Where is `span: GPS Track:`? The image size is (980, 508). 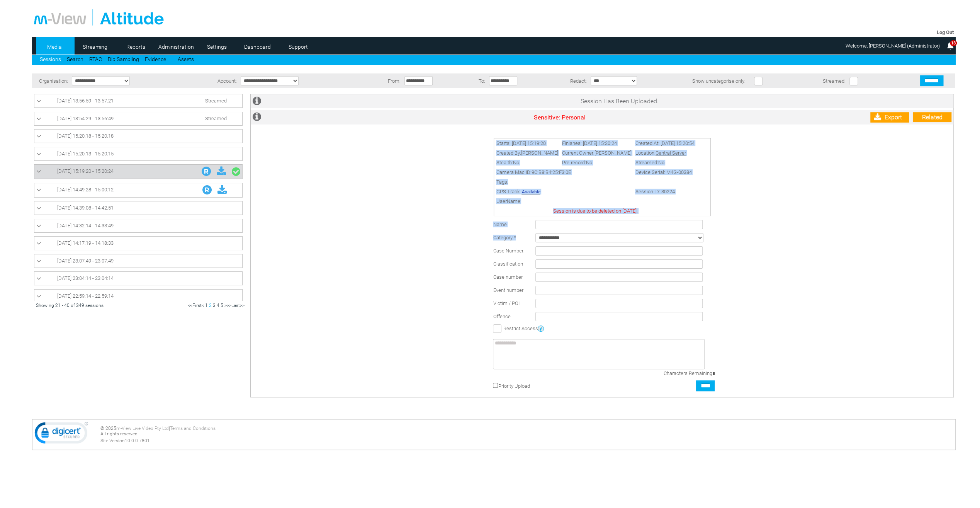
span: GPS Track: is located at coordinates (508, 191).